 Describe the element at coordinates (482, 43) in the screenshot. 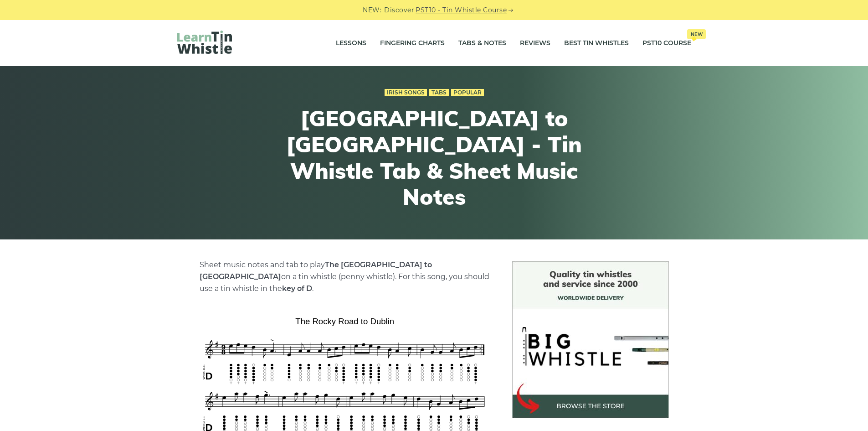

I see `a: Tabs & Notes` at that location.